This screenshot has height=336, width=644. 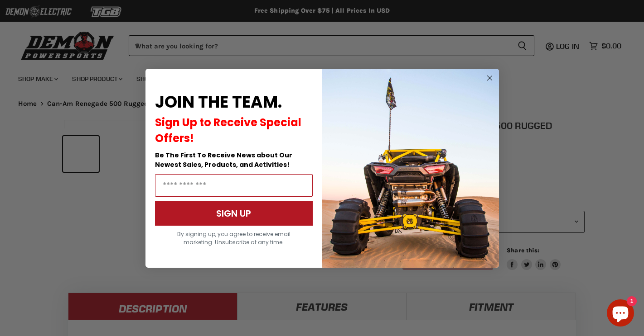 What do you see at coordinates (234, 213) in the screenshot?
I see `button: SIGN UP` at bounding box center [234, 213].